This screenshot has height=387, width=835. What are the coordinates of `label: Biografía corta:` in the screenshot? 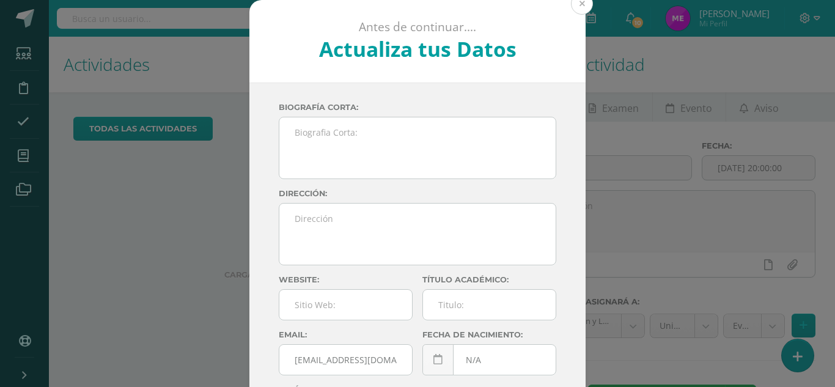 It's located at (417, 107).